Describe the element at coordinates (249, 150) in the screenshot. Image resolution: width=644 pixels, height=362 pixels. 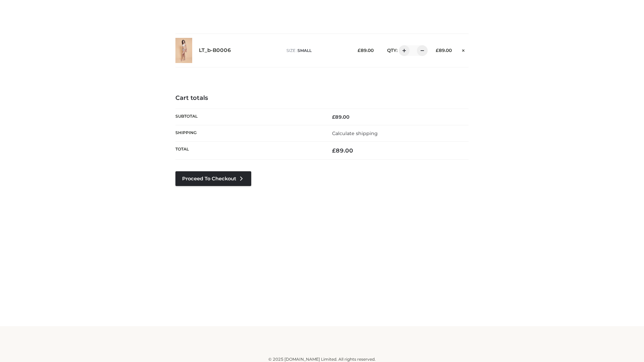
I see `th: Total` at that location.